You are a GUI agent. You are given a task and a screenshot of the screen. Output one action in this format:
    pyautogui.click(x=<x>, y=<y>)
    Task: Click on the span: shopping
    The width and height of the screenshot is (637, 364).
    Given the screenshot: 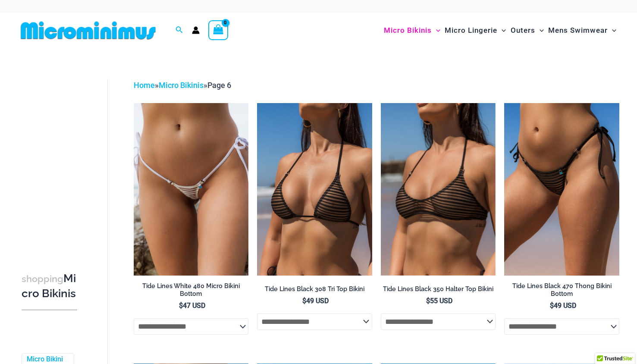 What is the action you would take?
    pyautogui.click(x=42, y=278)
    